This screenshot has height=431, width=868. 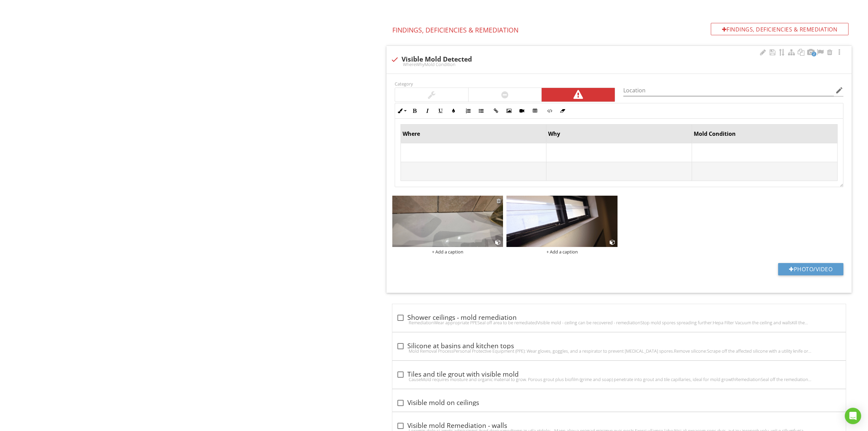 I want to click on button: Italic (Ctrl+I), so click(x=428, y=111).